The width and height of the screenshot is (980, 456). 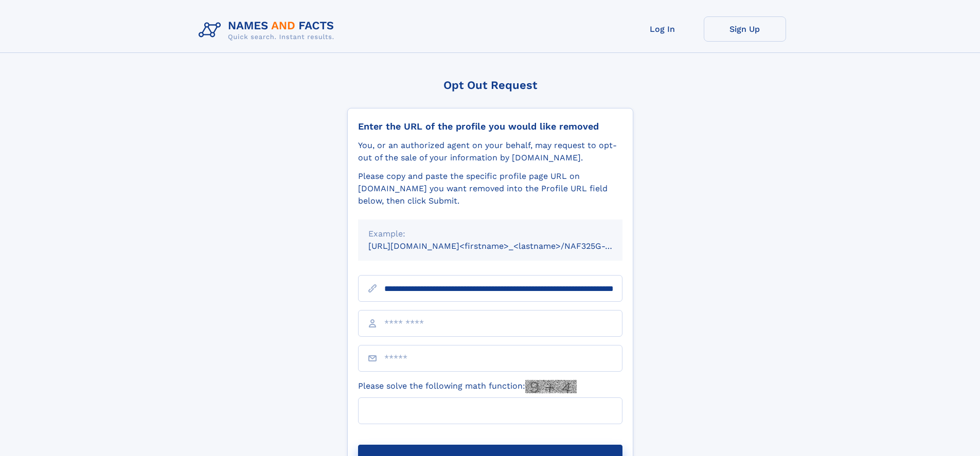 I want to click on img: Logo Names and Facts, so click(x=269, y=31).